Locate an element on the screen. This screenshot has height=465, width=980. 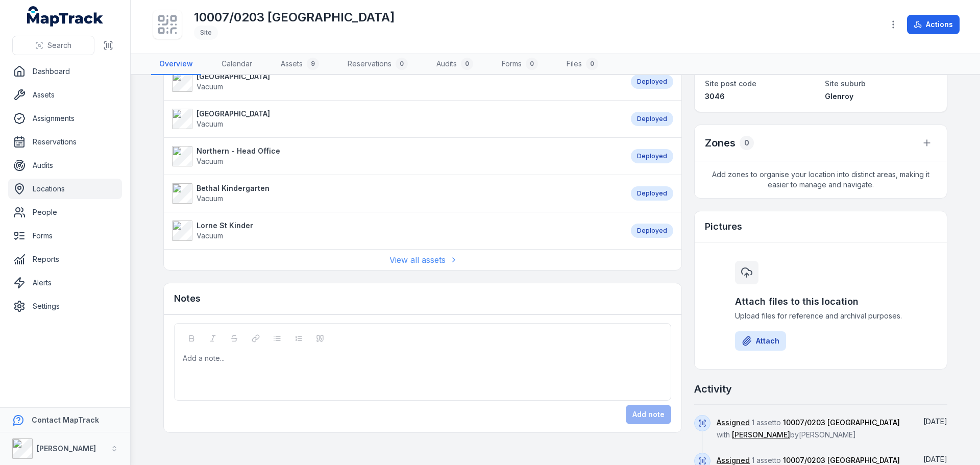
div: 9 is located at coordinates (313, 64).